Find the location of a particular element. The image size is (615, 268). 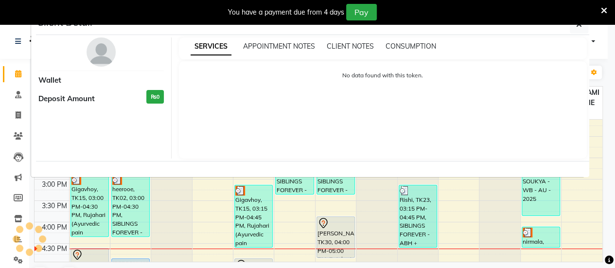

span: Wallet is located at coordinates (50, 80).